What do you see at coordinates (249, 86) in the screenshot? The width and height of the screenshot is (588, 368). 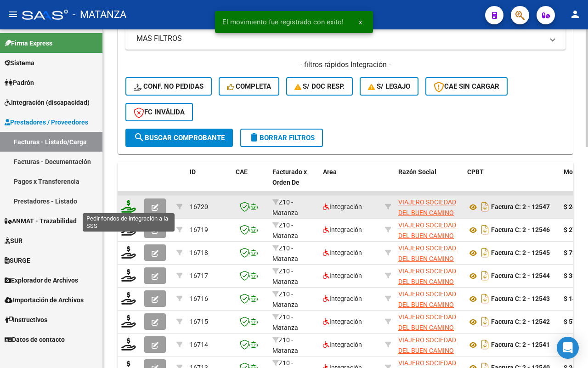 I see `button: Completa` at bounding box center [249, 86].